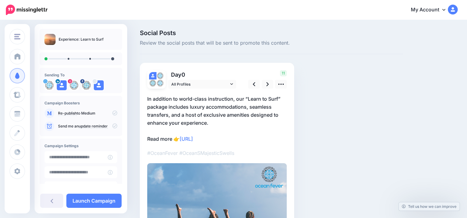 The width and height of the screenshot is (467, 218). What do you see at coordinates (67, 114) in the screenshot?
I see `a: Re-publish` at bounding box center [67, 114].